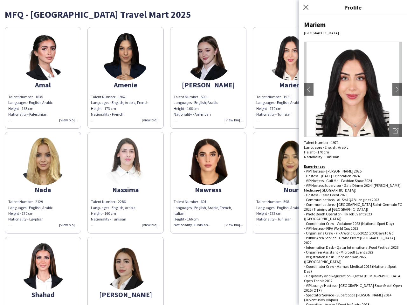 The height and width of the screenshot is (305, 407). Describe the element at coordinates (315, 166) in the screenshot. I see `b: Experience:` at that location.